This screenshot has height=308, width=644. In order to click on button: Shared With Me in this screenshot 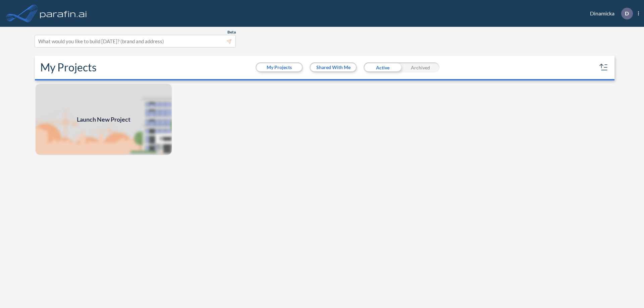, I will do `click(333, 67)`.